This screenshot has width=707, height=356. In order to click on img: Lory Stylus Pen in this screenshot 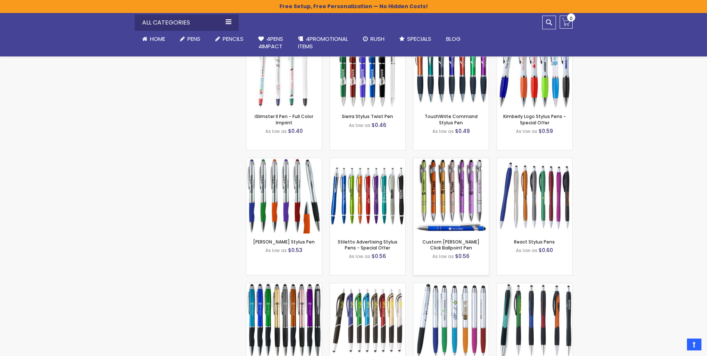, I will do `click(284, 195)`.